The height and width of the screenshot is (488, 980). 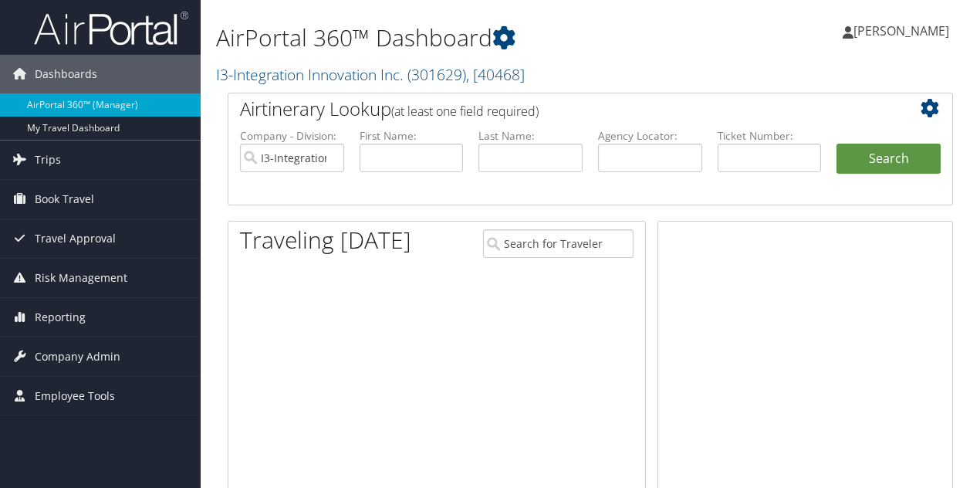 What do you see at coordinates (560, 109) in the screenshot?
I see `h2: Airtinerary Lookup` at bounding box center [560, 109].